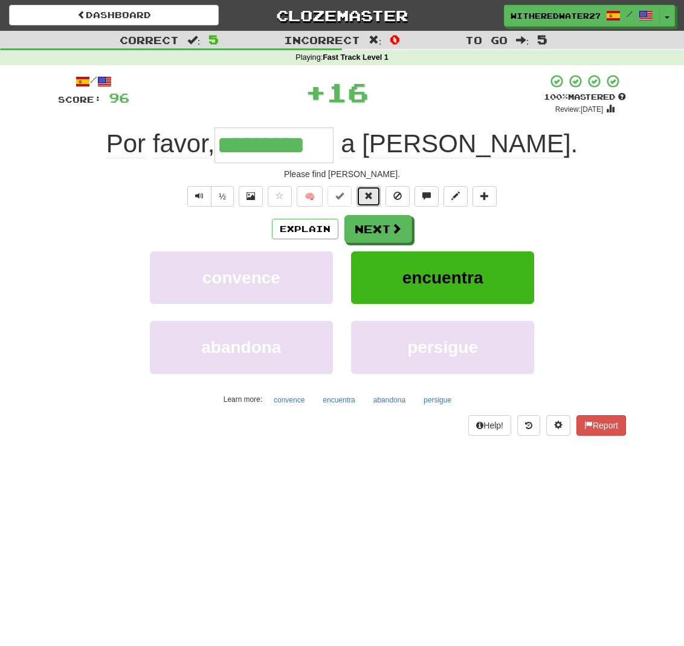 The height and width of the screenshot is (646, 684). I want to click on button: Next, so click(378, 229).